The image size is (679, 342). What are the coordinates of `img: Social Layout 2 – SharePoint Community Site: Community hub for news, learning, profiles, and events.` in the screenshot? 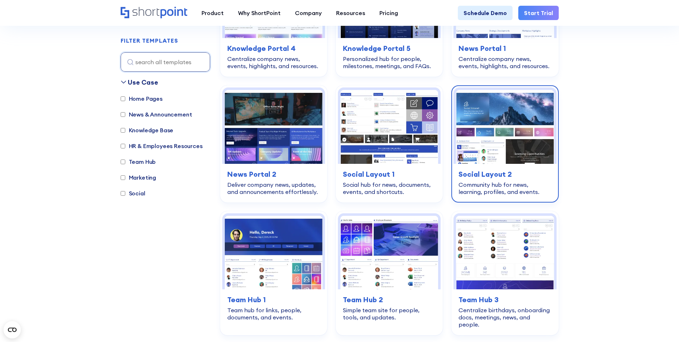 It's located at (505, 126).